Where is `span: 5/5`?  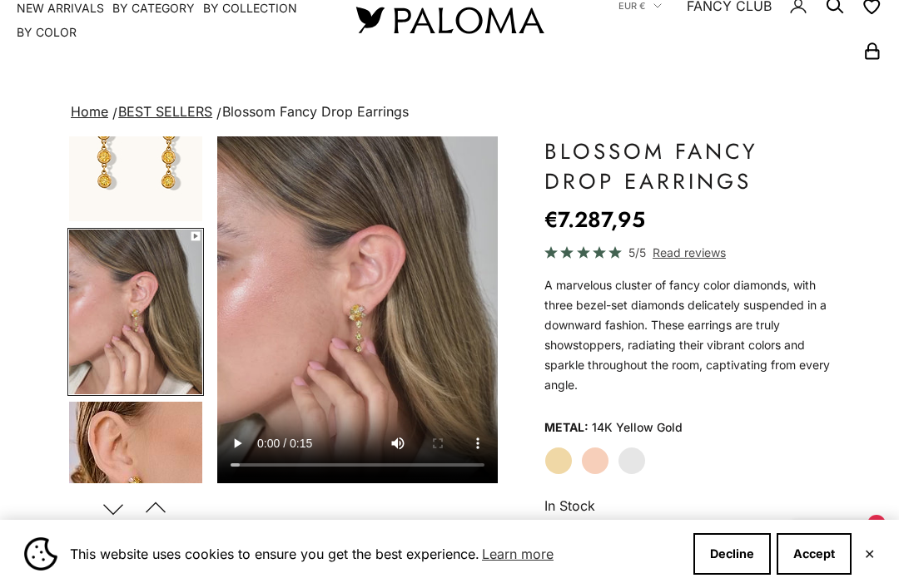 span: 5/5 is located at coordinates (636, 252).